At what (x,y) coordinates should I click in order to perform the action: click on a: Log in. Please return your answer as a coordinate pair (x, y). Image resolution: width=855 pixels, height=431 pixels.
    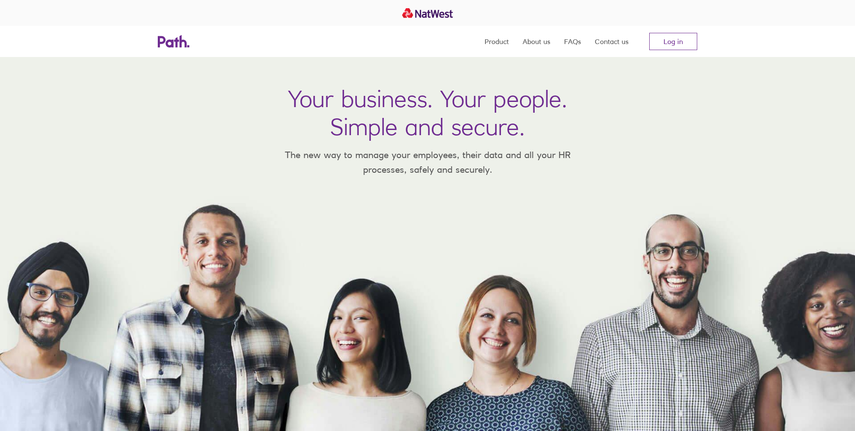
    Looking at the image, I should click on (673, 42).